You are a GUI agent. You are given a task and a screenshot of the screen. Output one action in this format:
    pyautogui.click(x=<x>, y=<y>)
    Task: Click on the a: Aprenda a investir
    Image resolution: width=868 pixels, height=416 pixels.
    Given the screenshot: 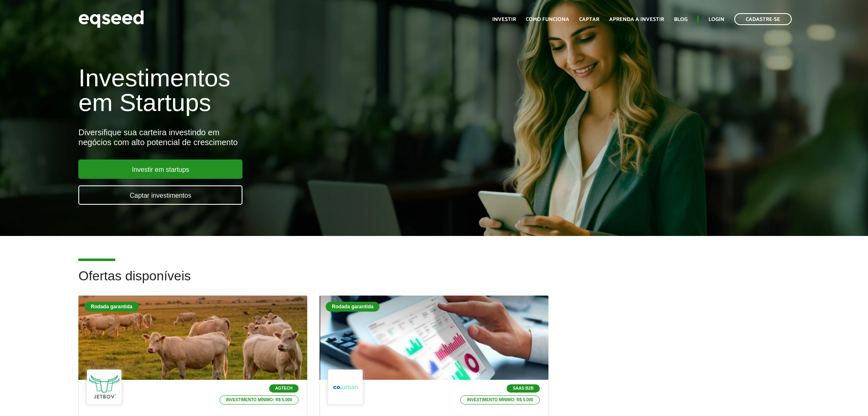 What is the action you would take?
    pyautogui.click(x=637, y=19)
    